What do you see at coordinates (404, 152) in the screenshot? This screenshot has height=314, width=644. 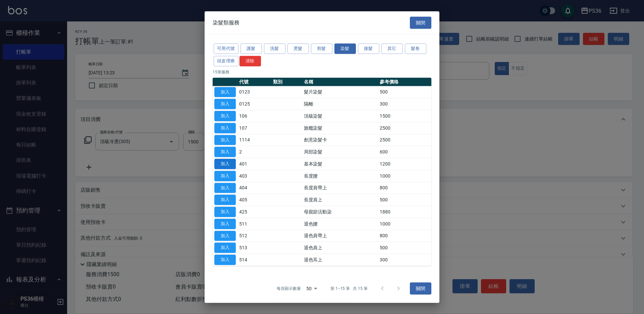 I see `td: 600` at bounding box center [404, 152].